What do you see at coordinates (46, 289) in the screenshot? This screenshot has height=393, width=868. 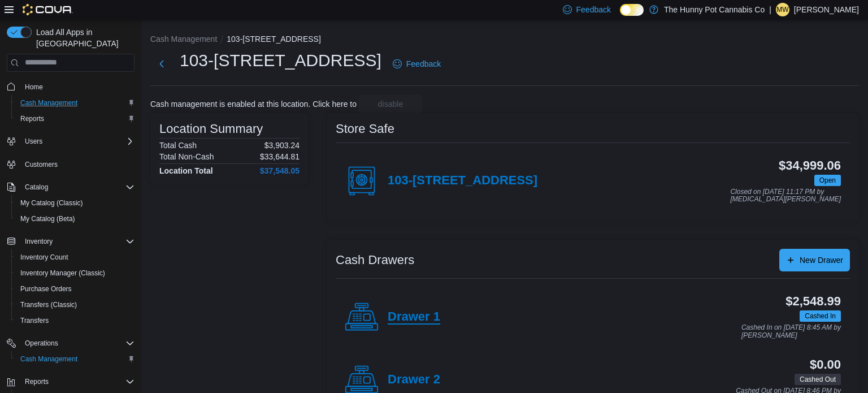 I see `a: Purchase Orders` at bounding box center [46, 289].